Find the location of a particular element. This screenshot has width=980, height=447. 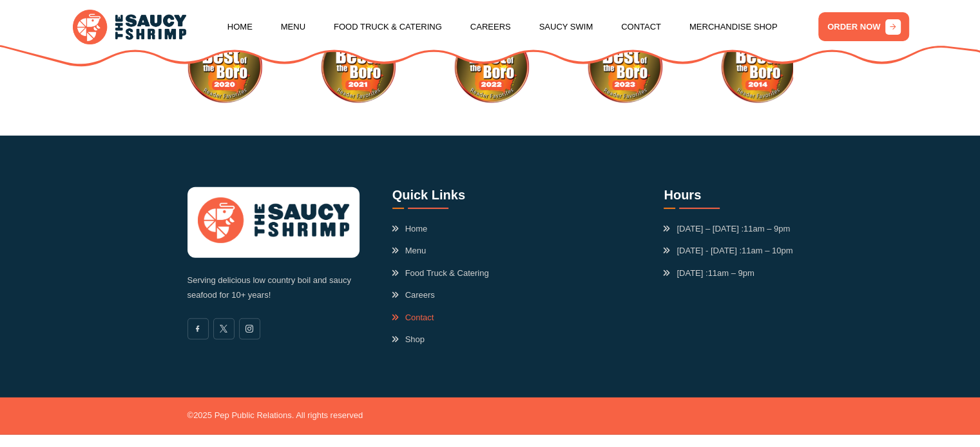

a: Merchandise Shop is located at coordinates (733, 27).